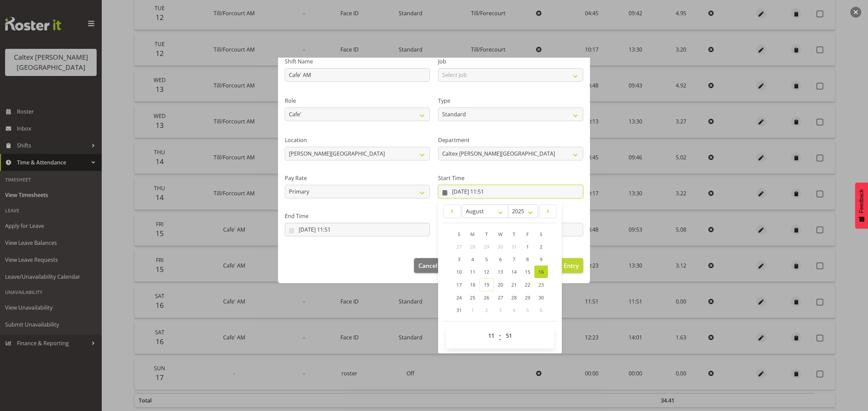 The height and width of the screenshot is (411, 868). Describe the element at coordinates (487, 298) in the screenshot. I see `span: 26` at that location.